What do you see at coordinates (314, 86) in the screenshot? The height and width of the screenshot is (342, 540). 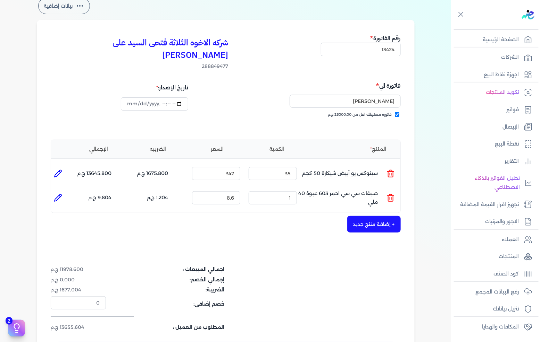 I see `h5: فاتورة الي` at bounding box center [314, 86].